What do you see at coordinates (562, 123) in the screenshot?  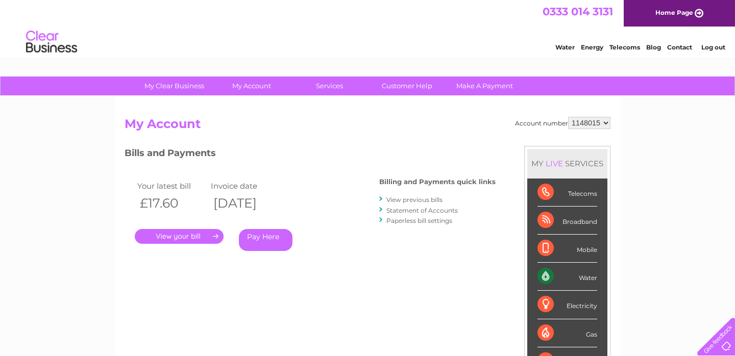 I see `div: Account number` at bounding box center [562, 123].